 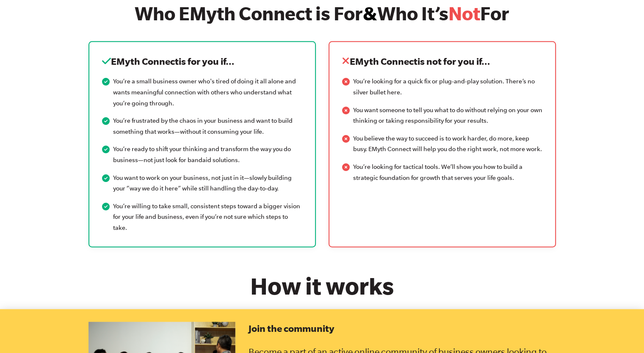 I want to click on strong: is for you if…, so click(x=206, y=61).